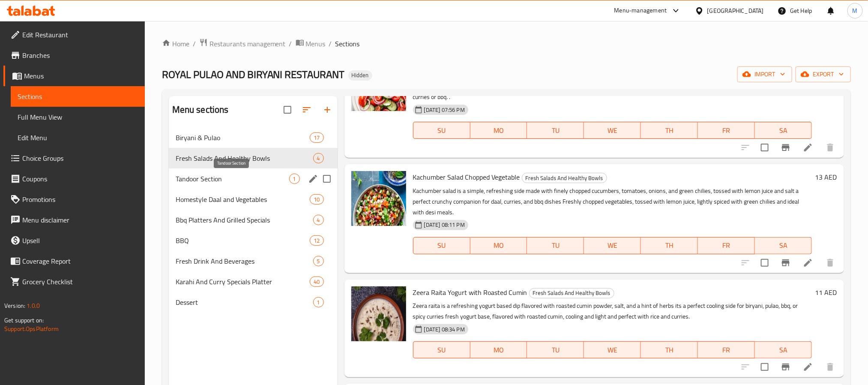  I want to click on span: FR, so click(726, 245).